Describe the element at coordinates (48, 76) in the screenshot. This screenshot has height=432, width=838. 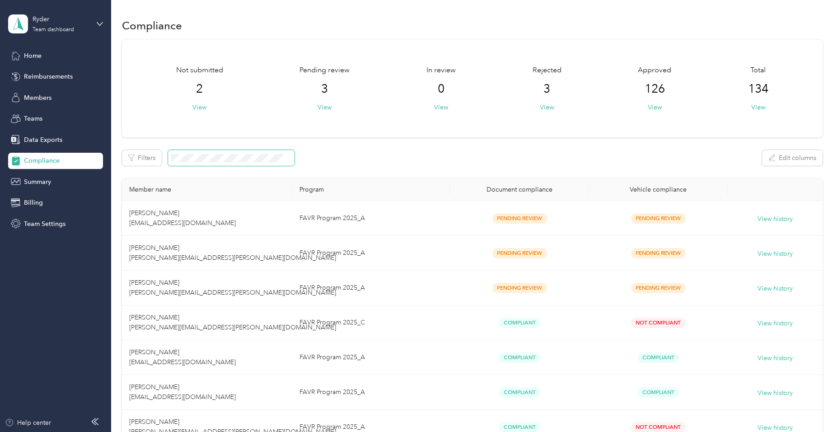
I see `span: Reimbursements` at that location.